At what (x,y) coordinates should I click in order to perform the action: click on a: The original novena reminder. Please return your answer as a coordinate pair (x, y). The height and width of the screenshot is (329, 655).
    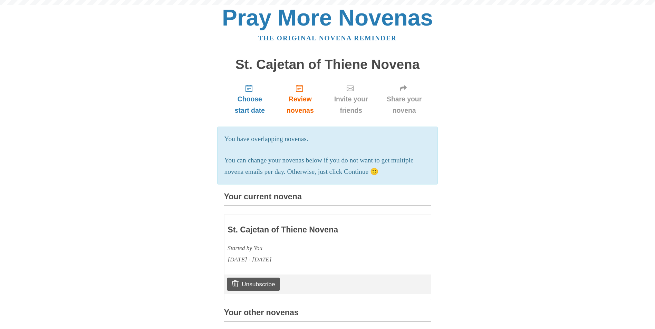
    Looking at the image, I should click on (327, 38).